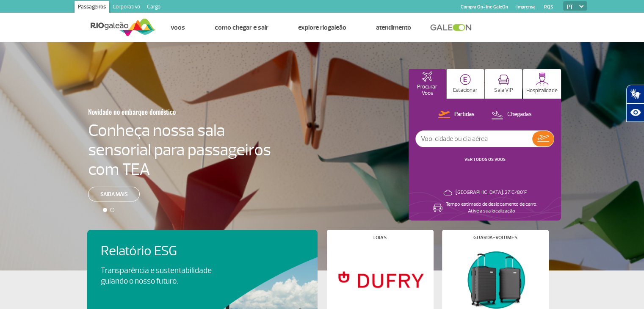 The width and height of the screenshot is (644, 309). I want to click on p: Procurar Voos, so click(427, 90).